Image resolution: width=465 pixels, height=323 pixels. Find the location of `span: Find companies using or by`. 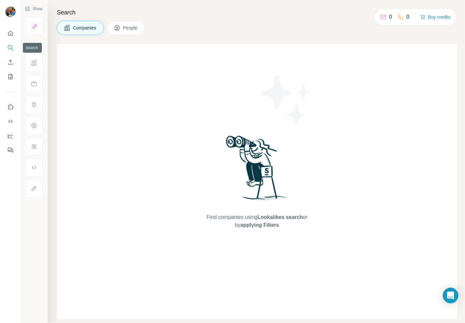

span: Find companies using or by is located at coordinates (257, 221).